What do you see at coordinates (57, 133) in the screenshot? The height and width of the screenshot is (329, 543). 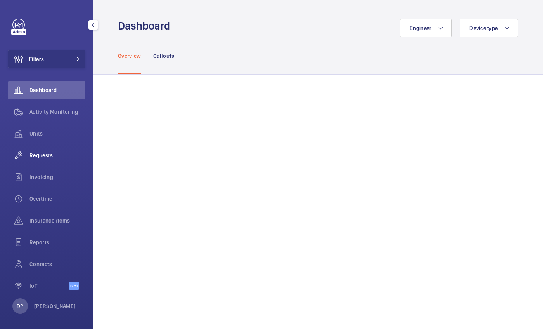 I see `span: Units` at bounding box center [57, 133].